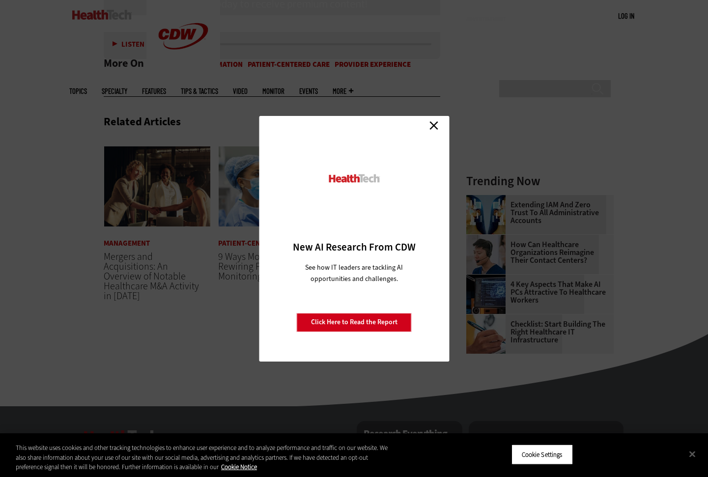 The height and width of the screenshot is (477, 708). Describe the element at coordinates (354, 247) in the screenshot. I see `h3: New AI Research From CDW` at that location.